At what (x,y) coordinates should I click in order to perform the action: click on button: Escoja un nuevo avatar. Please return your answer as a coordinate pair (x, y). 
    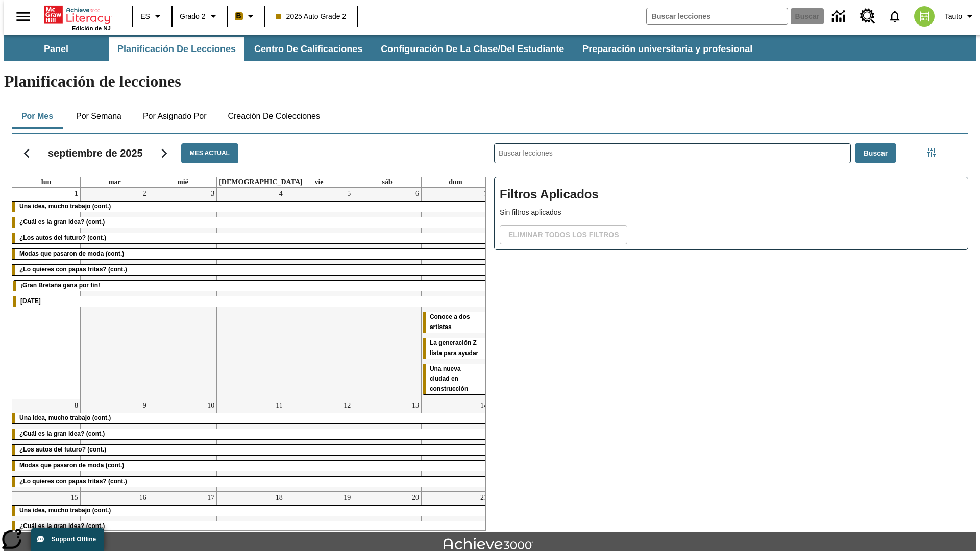
    Looking at the image, I should click on (925, 16).